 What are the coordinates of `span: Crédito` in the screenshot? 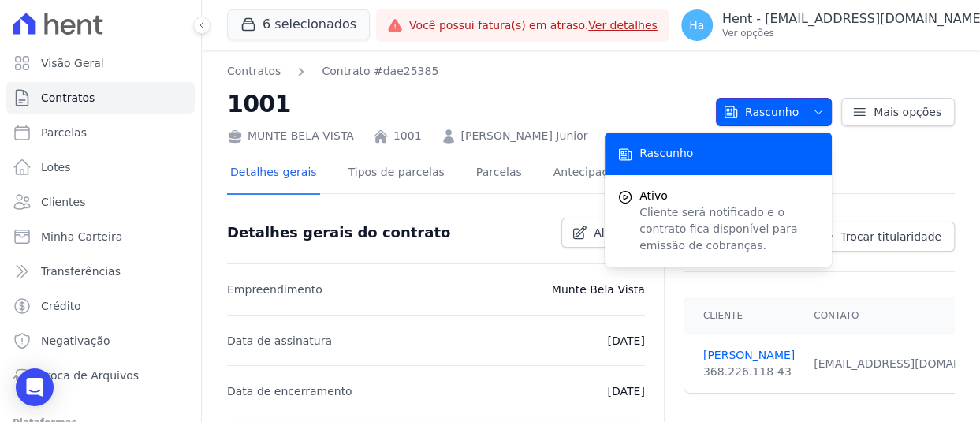 It's located at (61, 306).